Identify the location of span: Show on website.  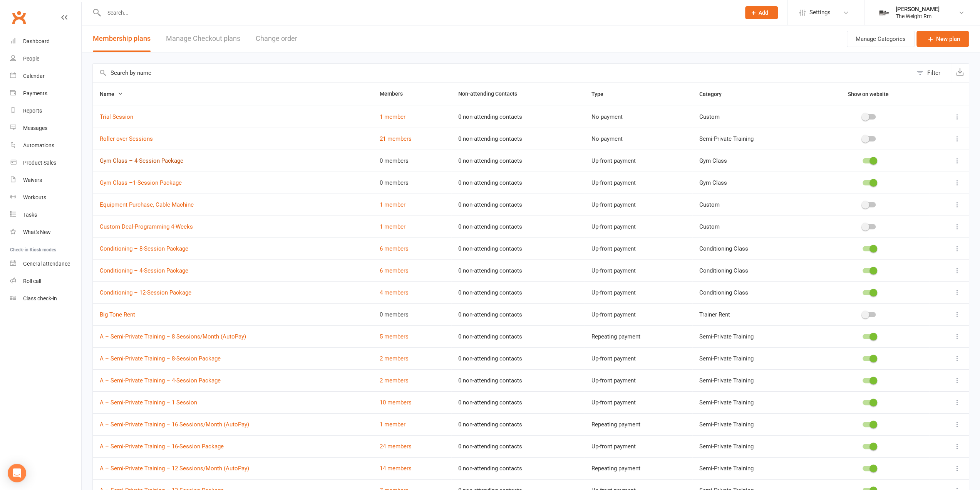
(869, 94).